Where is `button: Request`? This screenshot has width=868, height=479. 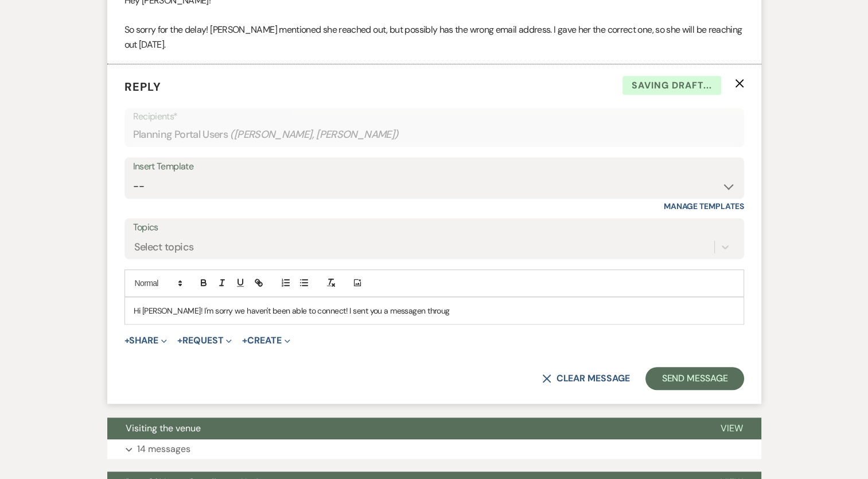
button: Request is located at coordinates (205, 340).